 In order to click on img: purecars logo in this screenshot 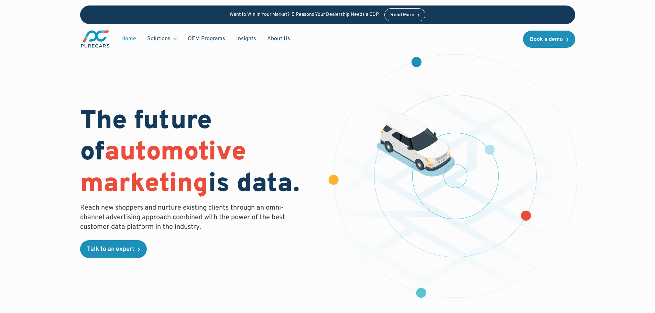, I will do `click(95, 39)`.